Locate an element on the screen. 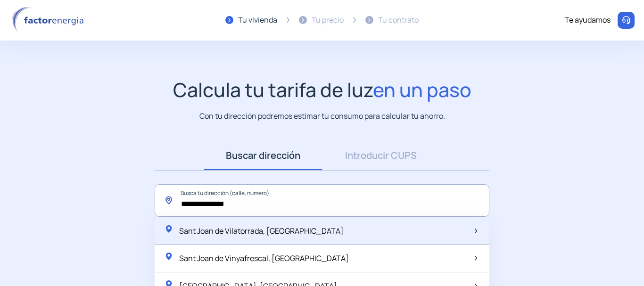 This screenshot has height=286, width=644. img: logo factor is located at coordinates (50, 20).